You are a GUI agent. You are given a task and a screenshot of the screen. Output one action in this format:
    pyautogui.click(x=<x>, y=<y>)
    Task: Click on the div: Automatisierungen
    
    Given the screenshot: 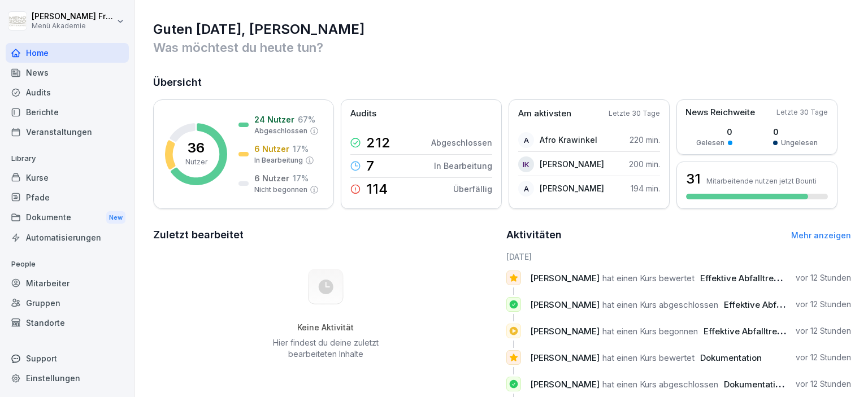 What is the action you would take?
    pyautogui.click(x=67, y=237)
    